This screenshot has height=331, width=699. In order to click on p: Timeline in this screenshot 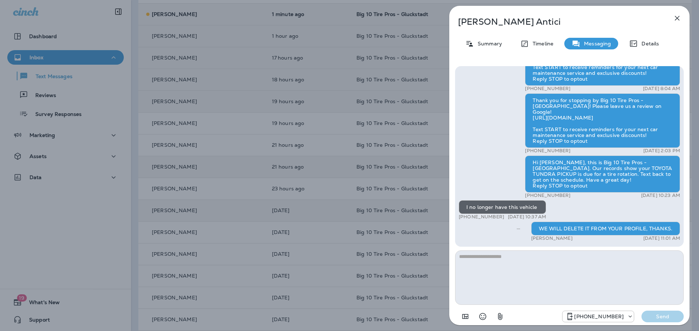, I will do `click(541, 44)`.